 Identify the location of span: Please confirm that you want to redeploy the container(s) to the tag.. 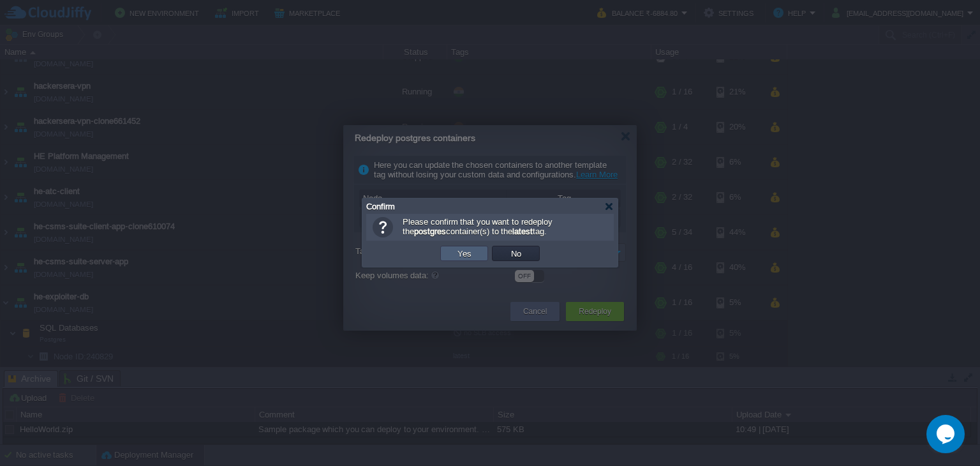
(477, 226).